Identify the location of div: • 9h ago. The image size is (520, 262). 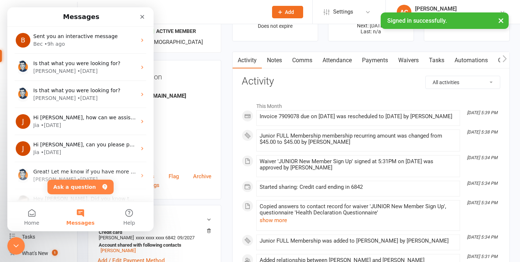
(47, 37).